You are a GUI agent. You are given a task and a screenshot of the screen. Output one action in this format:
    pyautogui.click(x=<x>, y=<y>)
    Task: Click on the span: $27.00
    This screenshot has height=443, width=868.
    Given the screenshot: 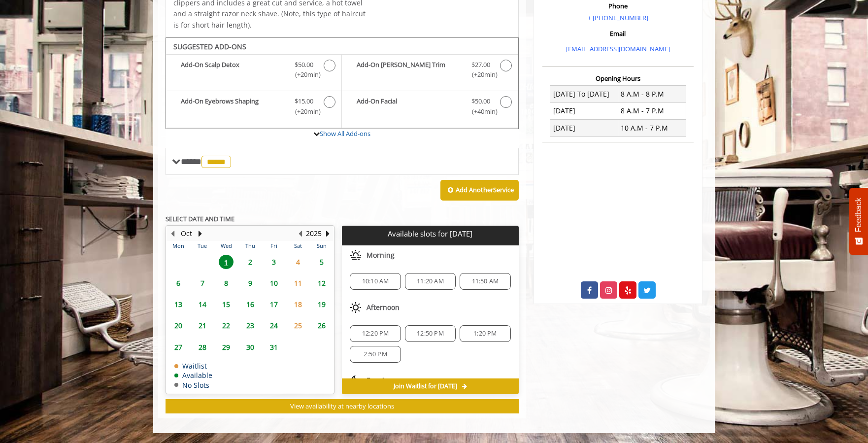 What is the action you would take?
    pyautogui.click(x=481, y=65)
    